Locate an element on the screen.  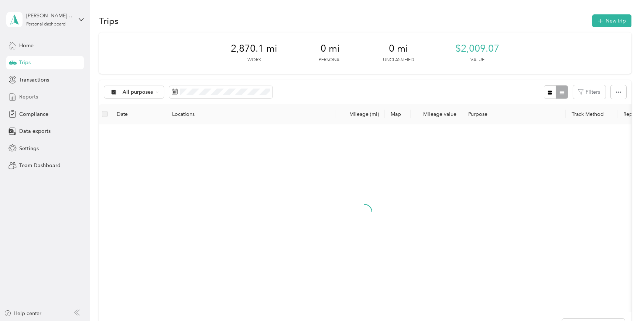
span: All purposes is located at coordinates (138, 92).